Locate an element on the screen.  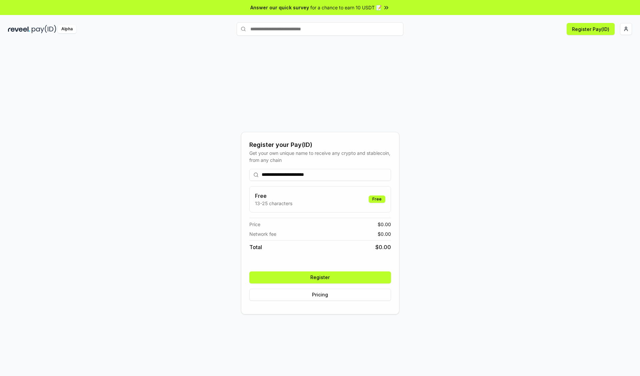
div: Free is located at coordinates (377, 199).